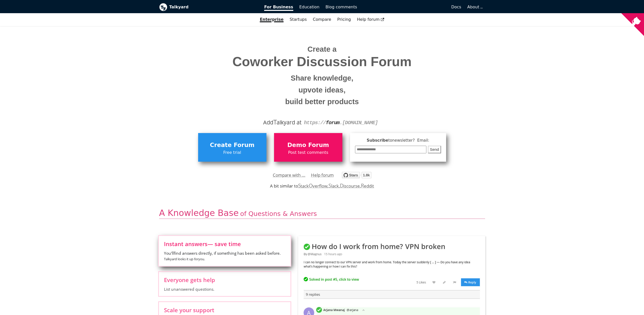 Image resolution: width=644 pixels, height=315 pixels. Describe the element at coordinates (475, 7) in the screenshot. I see `span: About` at that location.